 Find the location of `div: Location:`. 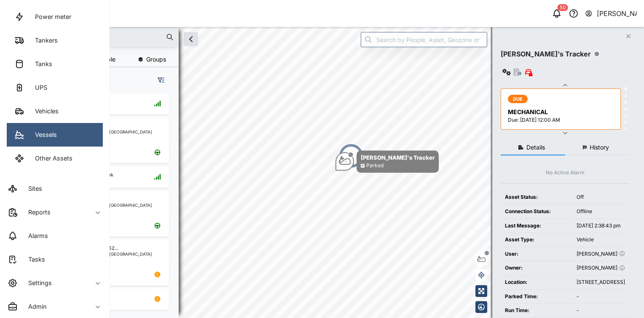

div: Location: is located at coordinates (536, 283).